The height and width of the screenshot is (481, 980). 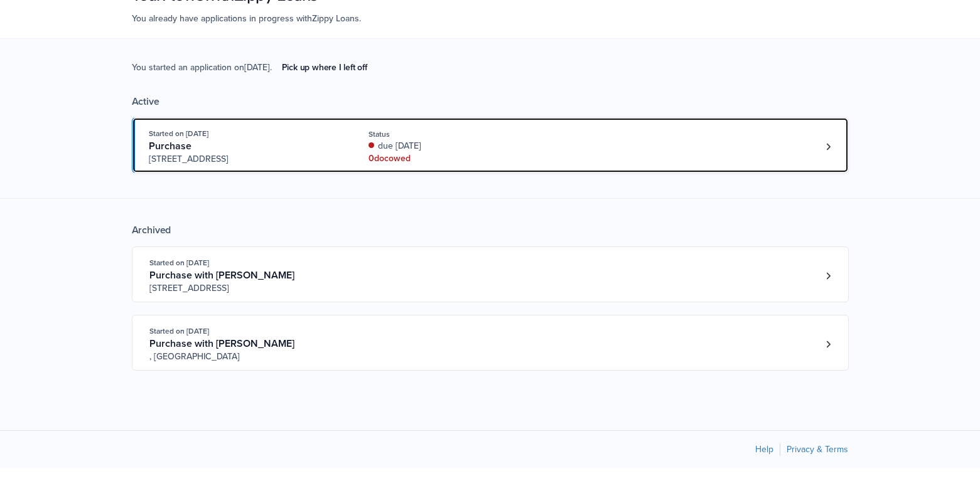 I want to click on div: Status, so click(x=452, y=134).